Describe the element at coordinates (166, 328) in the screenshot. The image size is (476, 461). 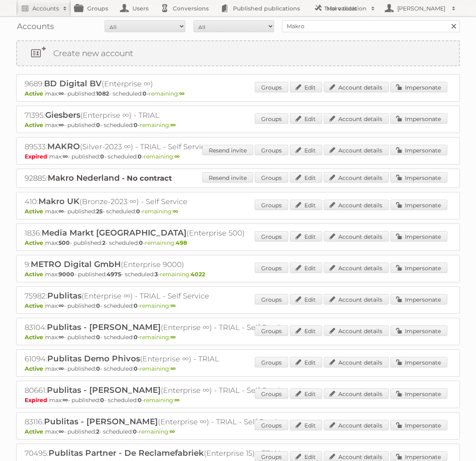
I see `h2: 83104: (Enterprise ∞) - TRIAL - Self Service` at that location.